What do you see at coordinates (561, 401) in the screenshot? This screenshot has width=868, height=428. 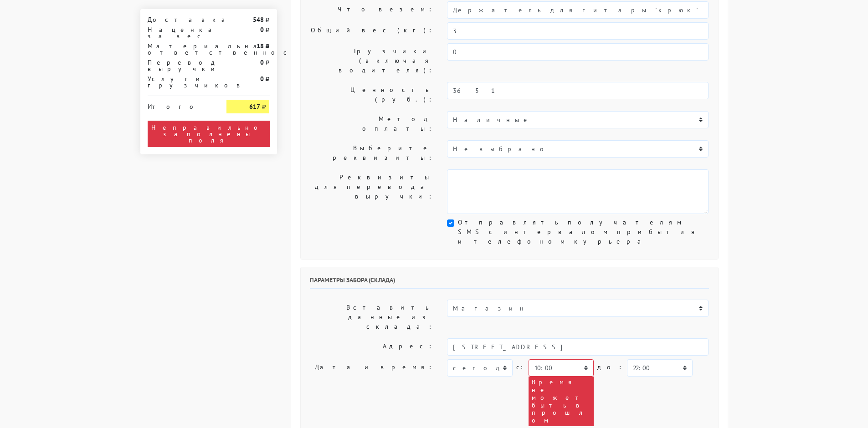 I see `div: Время не может быть в прошлом` at bounding box center [561, 401].